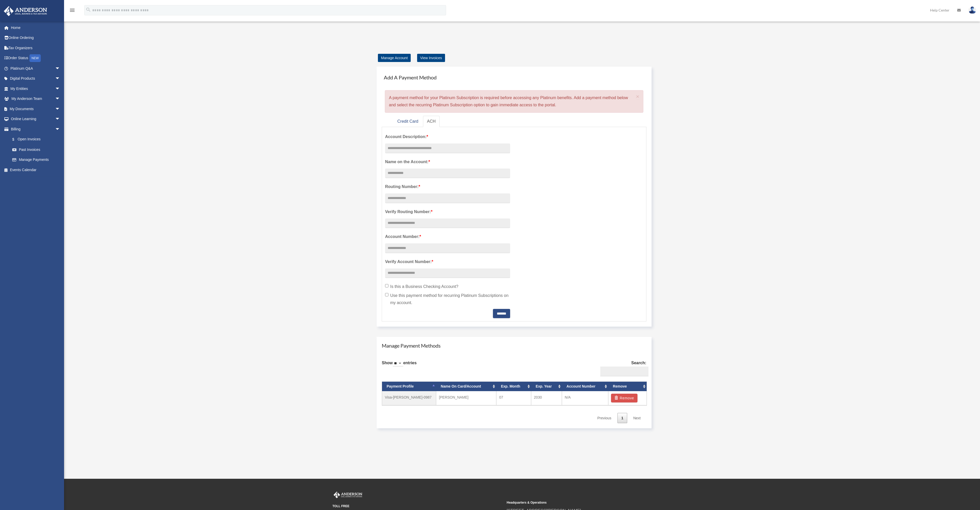 The width and height of the screenshot is (980, 510). I want to click on a: View Invoices, so click(431, 58).